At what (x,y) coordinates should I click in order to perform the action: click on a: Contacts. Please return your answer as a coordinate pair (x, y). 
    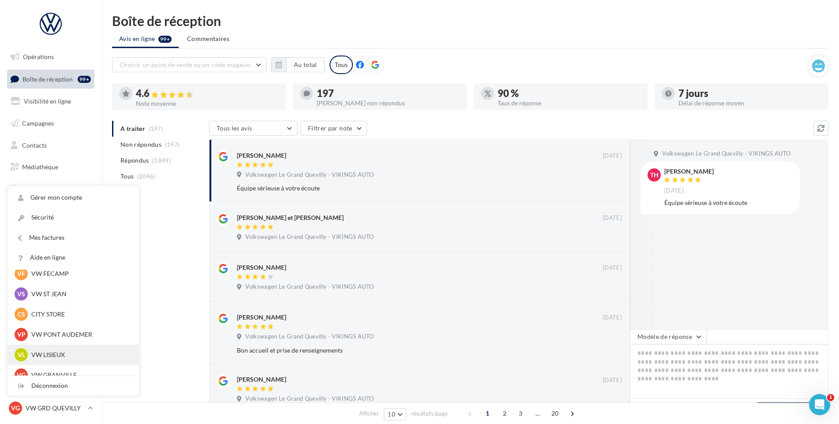
    Looking at the image, I should click on (51, 145).